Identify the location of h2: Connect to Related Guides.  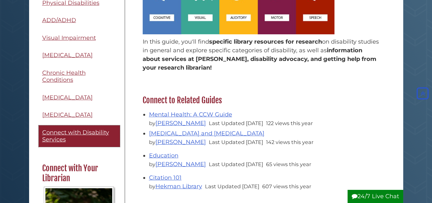
(262, 100).